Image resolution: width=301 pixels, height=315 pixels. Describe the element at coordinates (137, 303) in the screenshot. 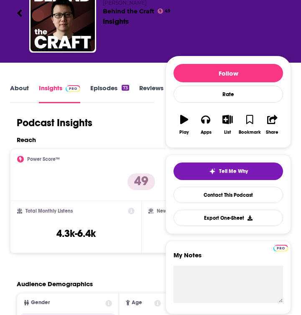

I see `span: Age` at that location.